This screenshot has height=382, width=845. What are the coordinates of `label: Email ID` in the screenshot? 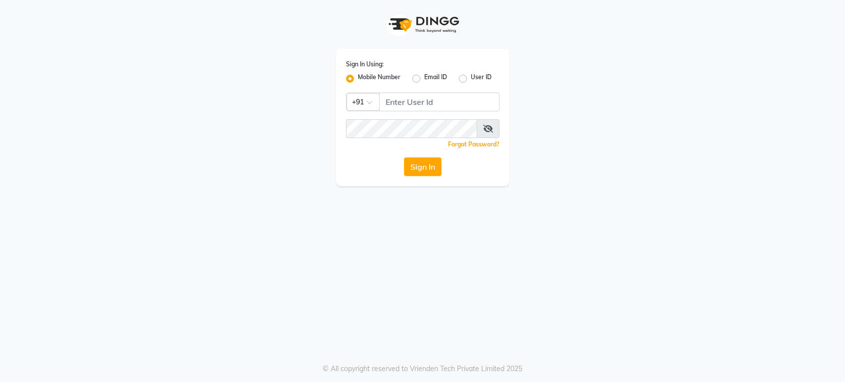 It's located at (435, 79).